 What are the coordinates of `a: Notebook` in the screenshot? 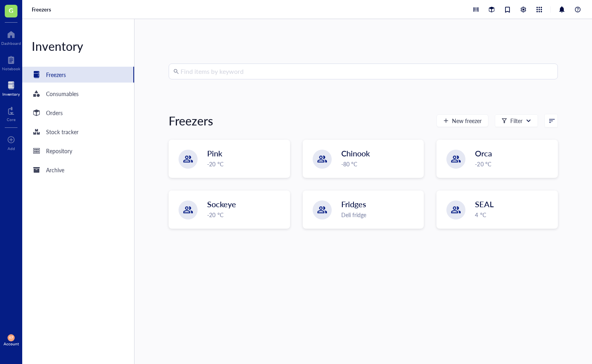 It's located at (12, 62).